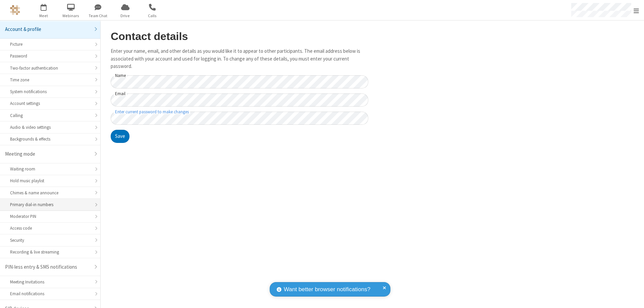  What do you see at coordinates (240, 82) in the screenshot?
I see `input: Name` at bounding box center [240, 82].